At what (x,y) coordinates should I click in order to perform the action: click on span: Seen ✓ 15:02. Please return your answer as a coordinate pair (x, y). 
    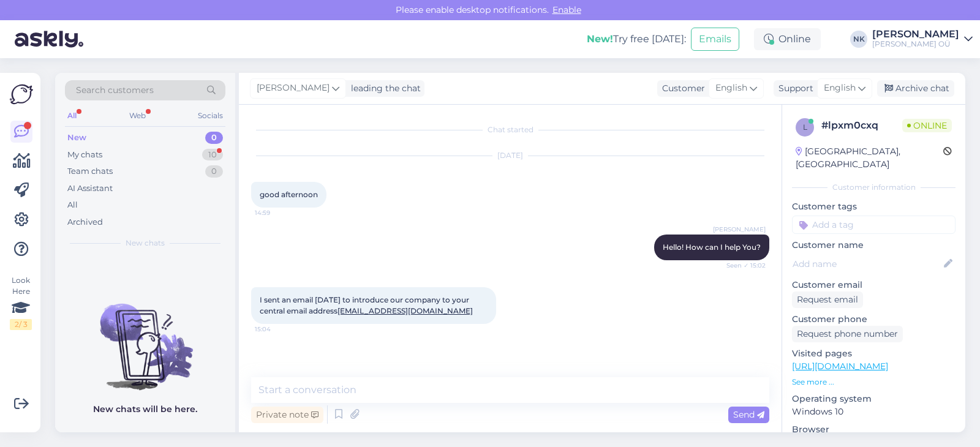
    Looking at the image, I should click on (742, 265).